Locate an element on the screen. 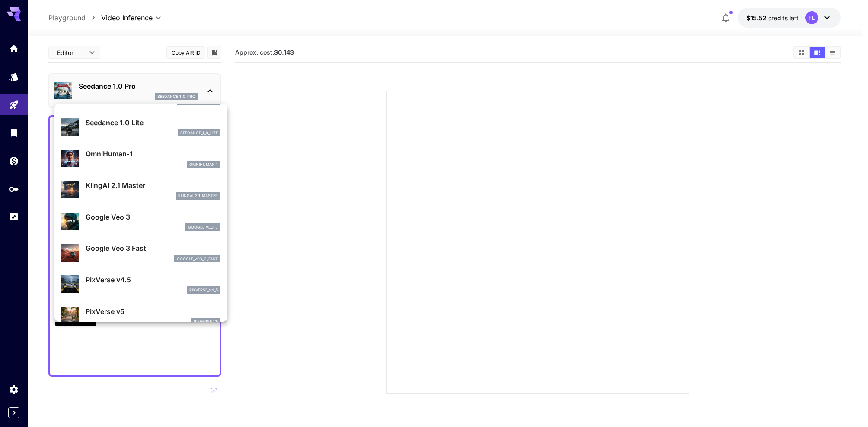 Image resolution: width=868 pixels, height=427 pixels. p: PixVerse v5 is located at coordinates (153, 312).